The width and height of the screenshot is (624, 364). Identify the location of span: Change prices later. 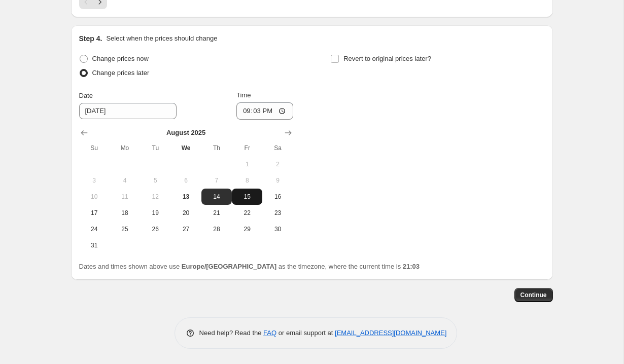
(121, 73).